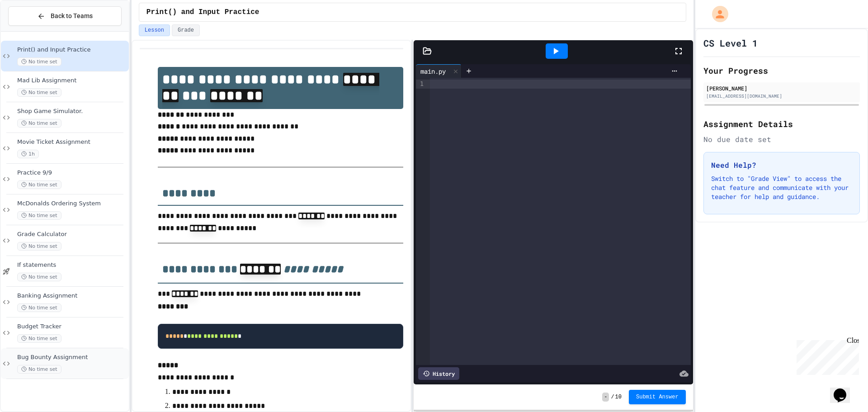 The image size is (868, 412). What do you see at coordinates (72, 173) in the screenshot?
I see `span: Practice 9/9` at bounding box center [72, 173].